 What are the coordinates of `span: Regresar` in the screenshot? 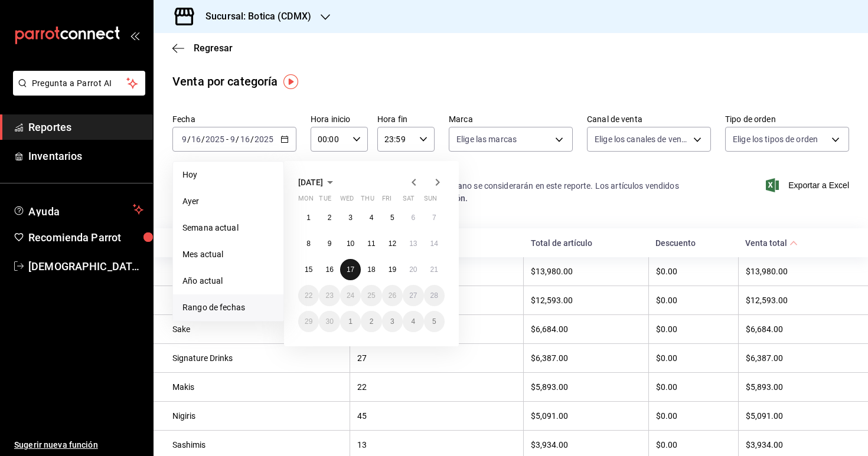 It's located at (213, 48).